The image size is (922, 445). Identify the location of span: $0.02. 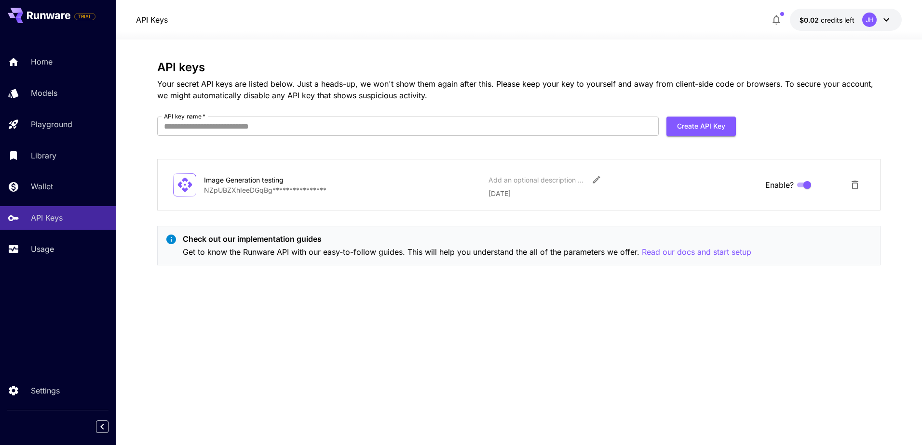
(810, 20).